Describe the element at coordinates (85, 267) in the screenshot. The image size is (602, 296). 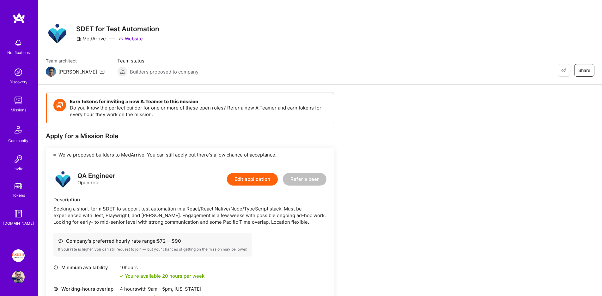
I see `div: Minimum availability` at that location.